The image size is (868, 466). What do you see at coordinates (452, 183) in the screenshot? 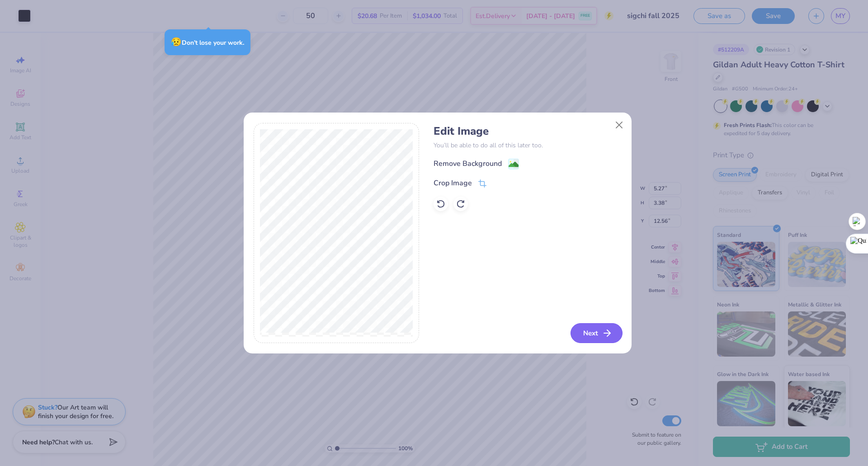
I see `div: Crop Image` at bounding box center [452, 183].